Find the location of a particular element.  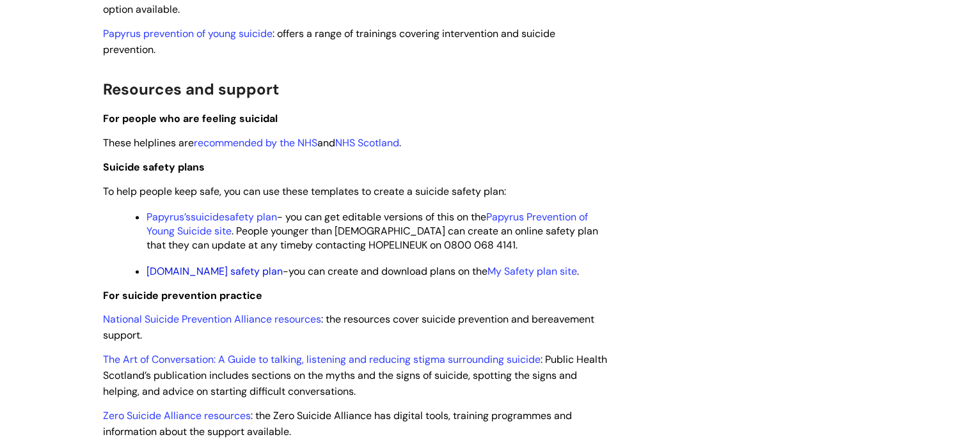

span: : the Zero Suicide Alliance has digital tools, training programmes and information about the supp... is located at coordinates (337, 424).